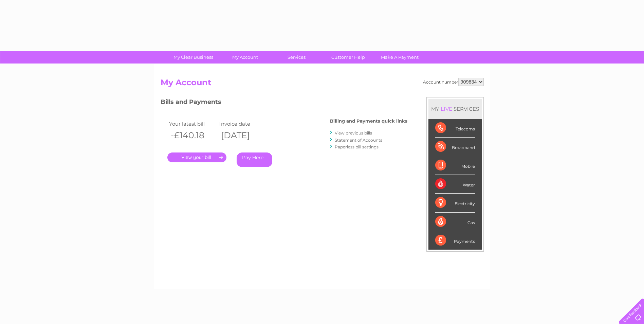 The width and height of the screenshot is (644, 324). What do you see at coordinates (283, 103) in the screenshot?
I see `h3: Bills and Payments` at bounding box center [283, 103].